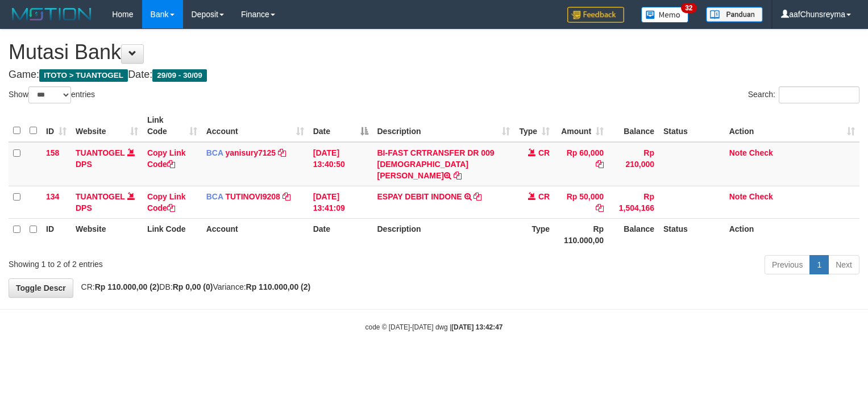 The height and width of the screenshot is (413, 868). Describe the element at coordinates (255, 234) in the screenshot. I see `th: Account` at that location.